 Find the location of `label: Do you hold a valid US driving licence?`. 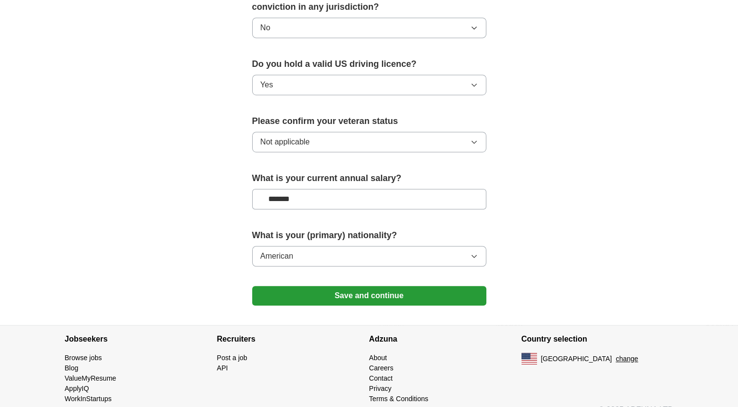

label: Do you hold a valid US driving licence? is located at coordinates (369, 64).